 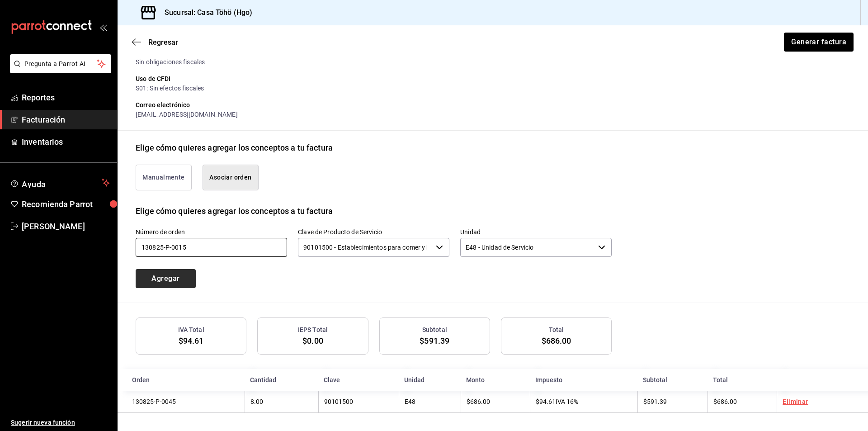 What do you see at coordinates (164, 177) in the screenshot?
I see `button: Manualmente` at bounding box center [164, 177].